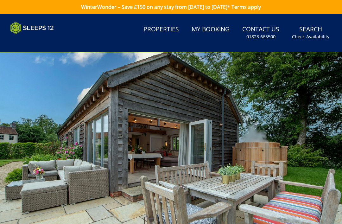  What do you see at coordinates (211, 29) in the screenshot?
I see `a: My Booking` at bounding box center [211, 29].